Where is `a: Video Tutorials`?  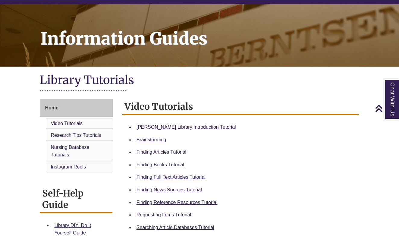
a: Video Tutorials is located at coordinates (67, 123).